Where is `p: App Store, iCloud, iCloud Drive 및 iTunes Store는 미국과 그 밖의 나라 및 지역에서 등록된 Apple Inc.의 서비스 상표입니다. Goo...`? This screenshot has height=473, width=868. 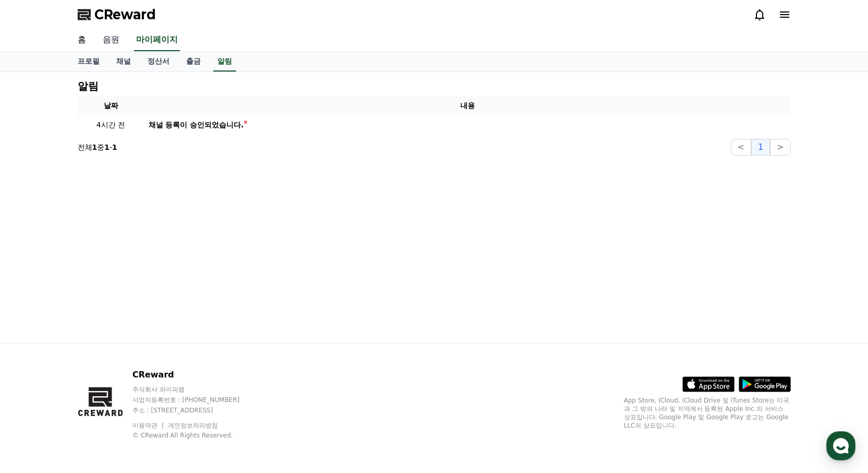 p: App Store, iCloud, iCloud Drive 및 iTunes Store는 미국과 그 밖의 나라 및 지역에서 등록된 Apple Inc.의 서비스 상표입니다. Goo... is located at coordinates (707, 413).